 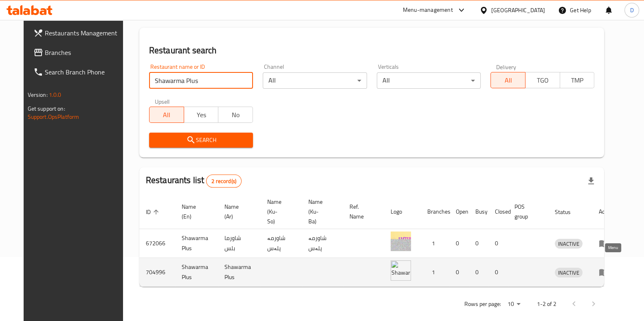 What do you see at coordinates (201, 140) in the screenshot?
I see `span: Search` at bounding box center [201, 140].